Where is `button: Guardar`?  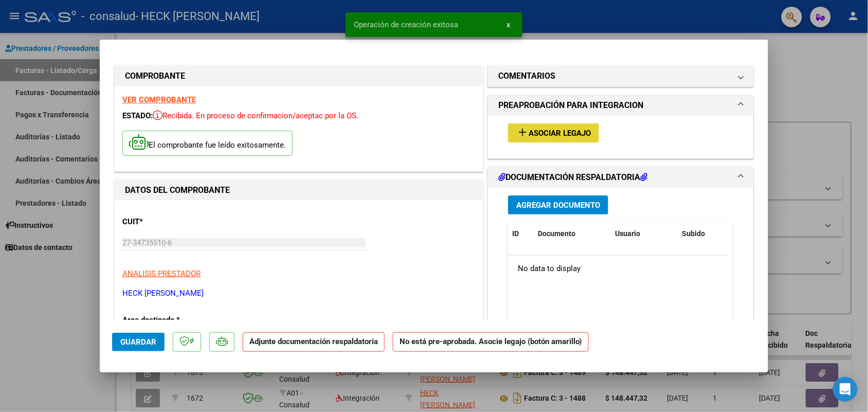 button: Guardar is located at coordinates (138, 341).